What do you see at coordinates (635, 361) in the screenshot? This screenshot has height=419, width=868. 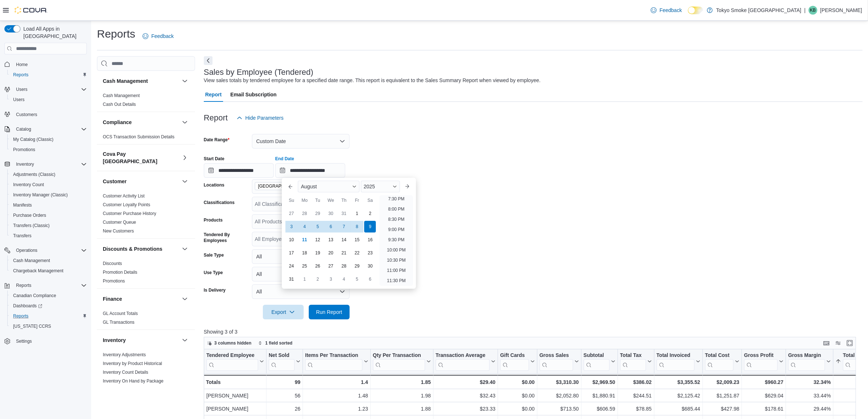 I see `button: Total Tax` at bounding box center [635, 361].